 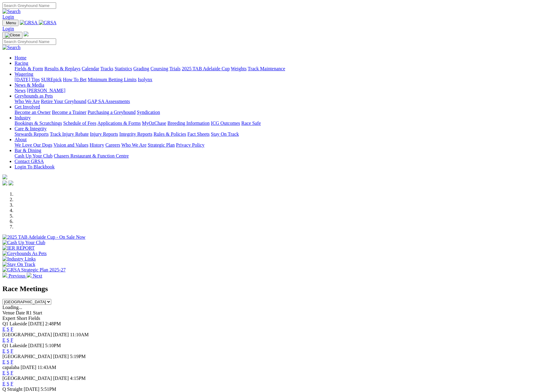 I want to click on a: Greyhounds as Pets, so click(x=34, y=96).